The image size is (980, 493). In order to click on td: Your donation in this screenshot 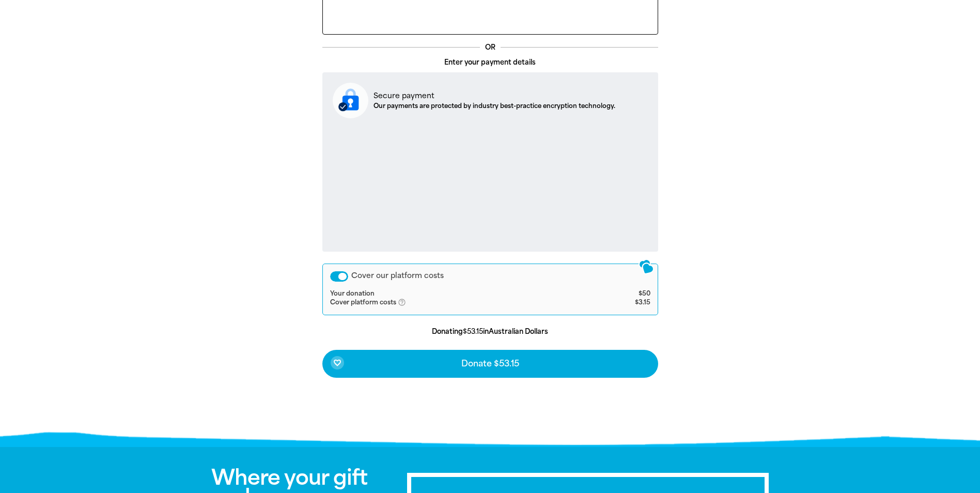, I will do `click(463, 294)`.